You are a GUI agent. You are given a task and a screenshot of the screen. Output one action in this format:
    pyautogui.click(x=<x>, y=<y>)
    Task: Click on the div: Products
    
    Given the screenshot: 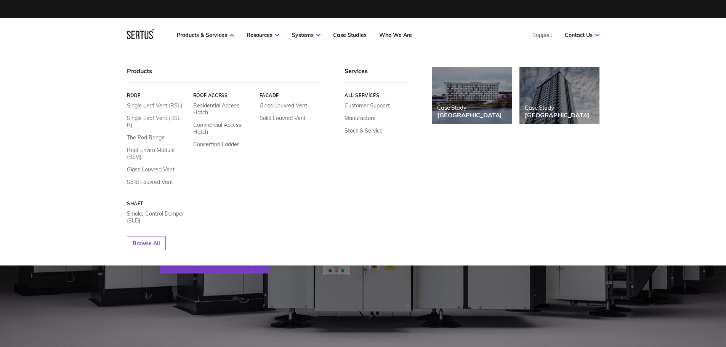 What is the action you would take?
    pyautogui.click(x=223, y=75)
    